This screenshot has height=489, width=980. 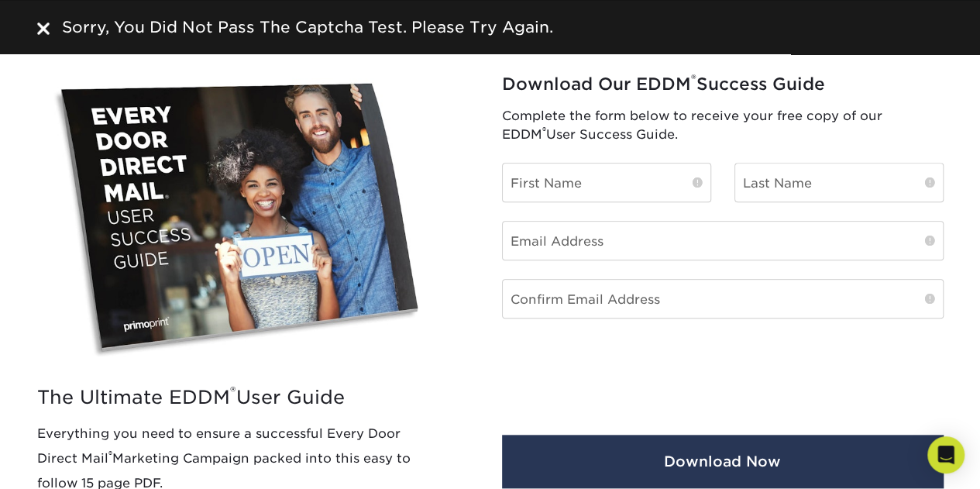 What do you see at coordinates (722, 461) in the screenshot?
I see `button: Download Now` at bounding box center [722, 461].